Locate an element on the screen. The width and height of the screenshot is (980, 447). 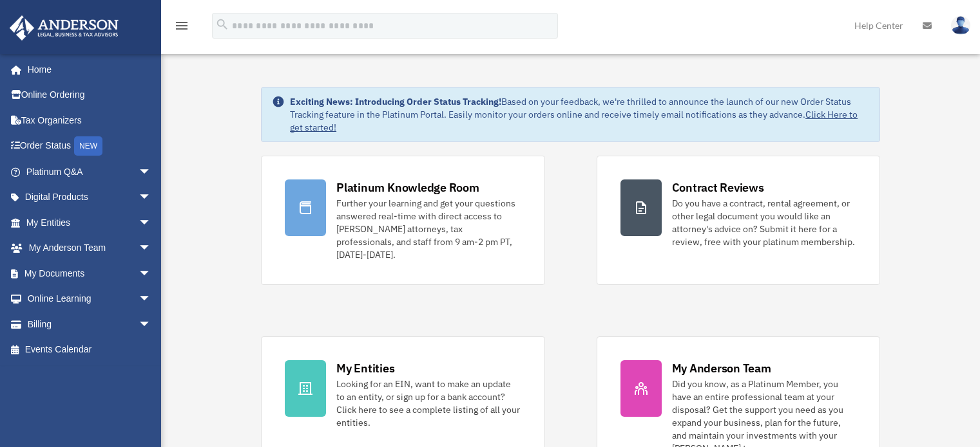
a: Tax Organizers is located at coordinates (89, 120).